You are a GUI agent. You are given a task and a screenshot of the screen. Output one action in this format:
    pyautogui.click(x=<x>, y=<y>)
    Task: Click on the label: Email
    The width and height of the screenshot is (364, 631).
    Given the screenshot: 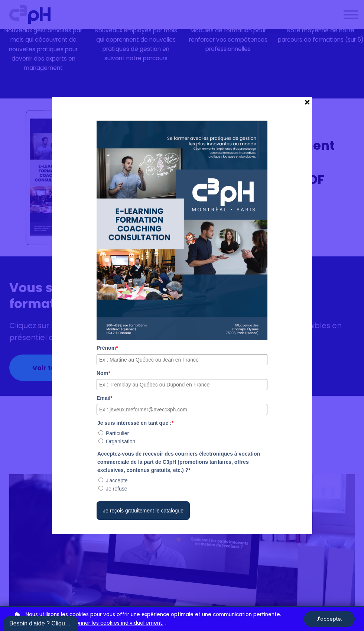 What is the action you would take?
    pyautogui.click(x=182, y=399)
    